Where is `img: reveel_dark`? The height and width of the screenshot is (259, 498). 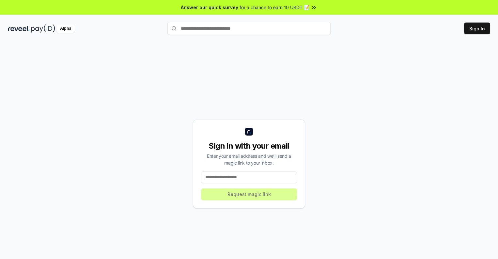
img: reveel_dark is located at coordinates (19, 28).